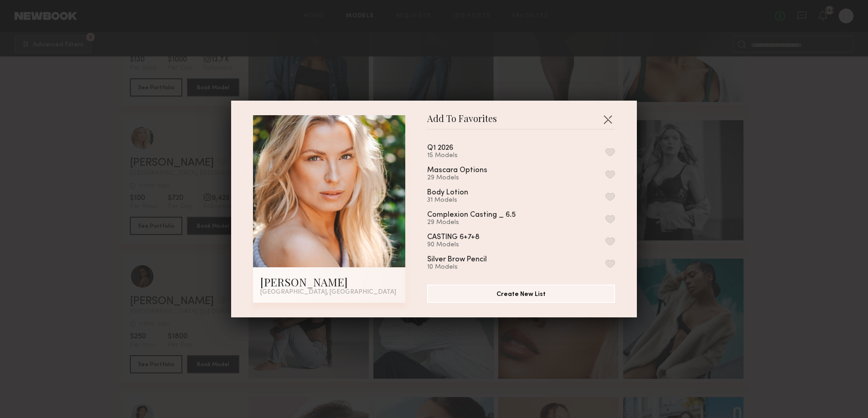 Image resolution: width=868 pixels, height=418 pixels. What do you see at coordinates (464, 245) in the screenshot?
I see `div: 90 Models` at bounding box center [464, 245].